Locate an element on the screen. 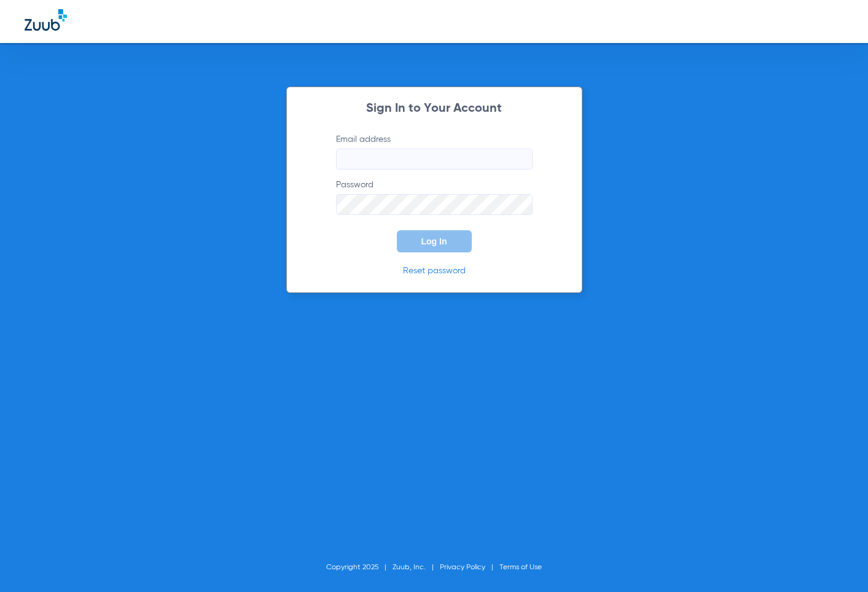  input: Password is located at coordinates (434, 204).